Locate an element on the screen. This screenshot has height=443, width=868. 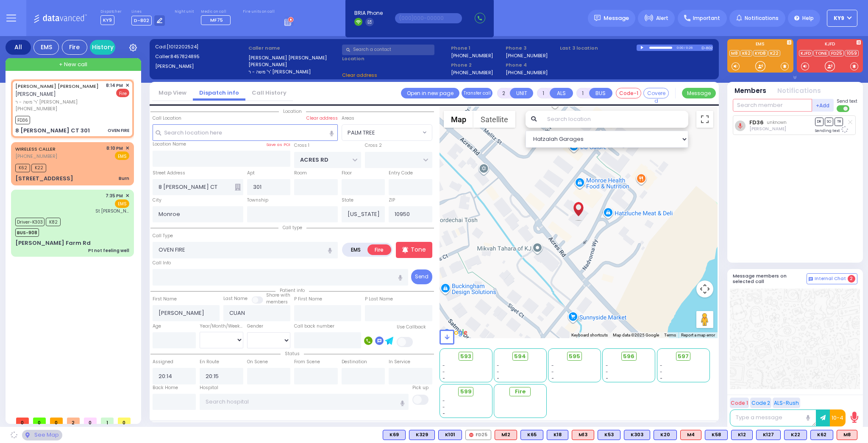
span: 2 is located at coordinates (852, 278).